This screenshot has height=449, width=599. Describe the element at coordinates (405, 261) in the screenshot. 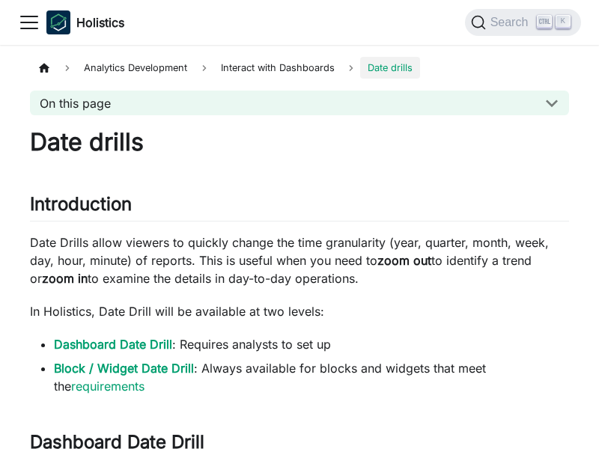

I see `strong: zoom out` at that location.